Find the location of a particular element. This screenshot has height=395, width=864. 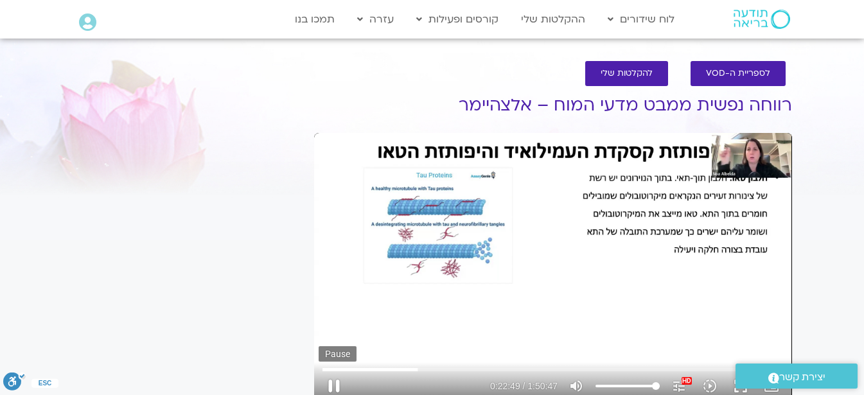

a: קורסים ופעילות is located at coordinates (457, 19).